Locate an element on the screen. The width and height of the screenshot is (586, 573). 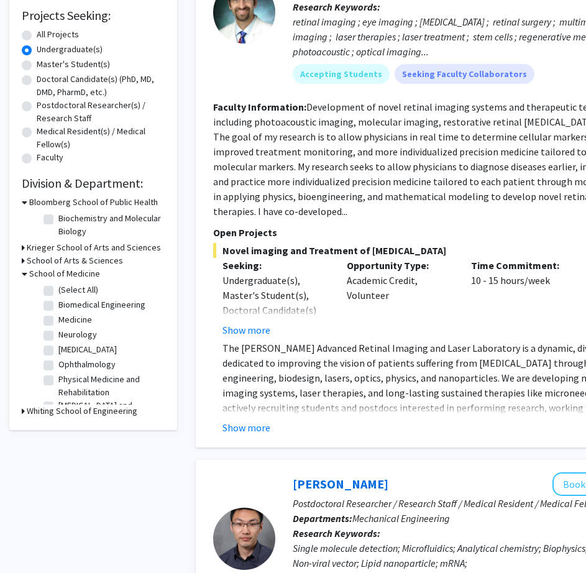
p: Time Commitment: is located at coordinates (524, 265).